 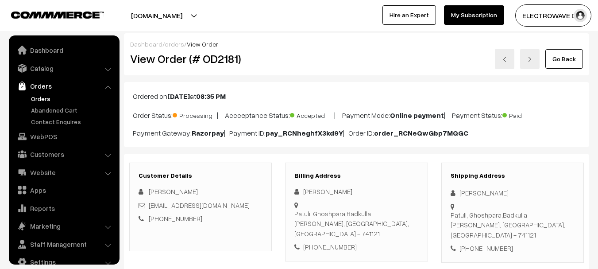 What do you see at coordinates (58, 15) in the screenshot?
I see `img: COMMMERCE` at bounding box center [58, 15].